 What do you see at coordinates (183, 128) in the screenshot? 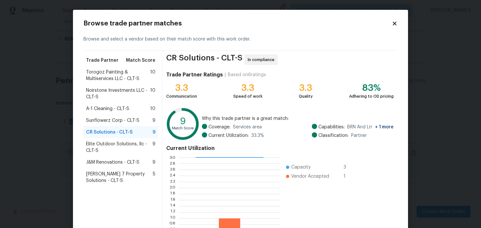
I see `text: Match Score` at bounding box center [183, 128].